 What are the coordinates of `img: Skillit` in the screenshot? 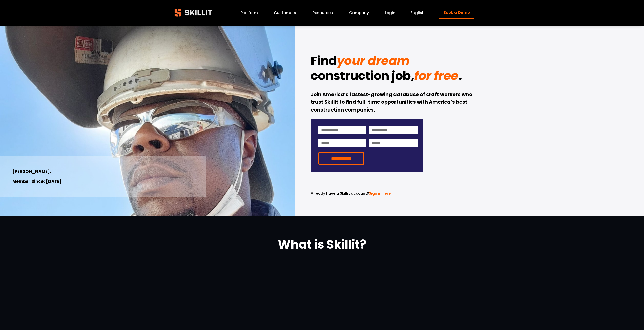 It's located at (193, 13).